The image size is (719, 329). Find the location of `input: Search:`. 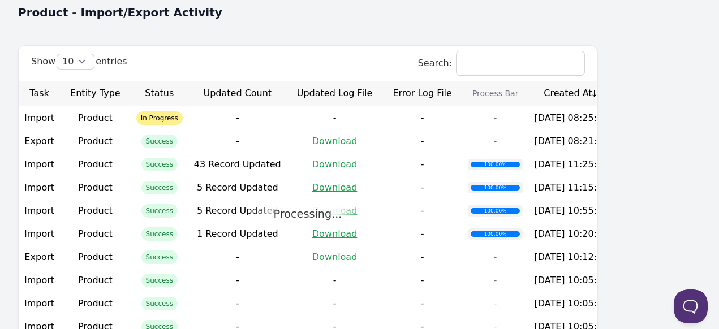

input: Search: is located at coordinates (520, 63).